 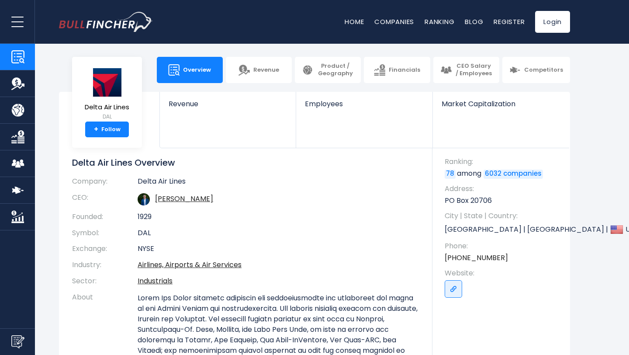 I want to click on span: Overview, so click(x=197, y=70).